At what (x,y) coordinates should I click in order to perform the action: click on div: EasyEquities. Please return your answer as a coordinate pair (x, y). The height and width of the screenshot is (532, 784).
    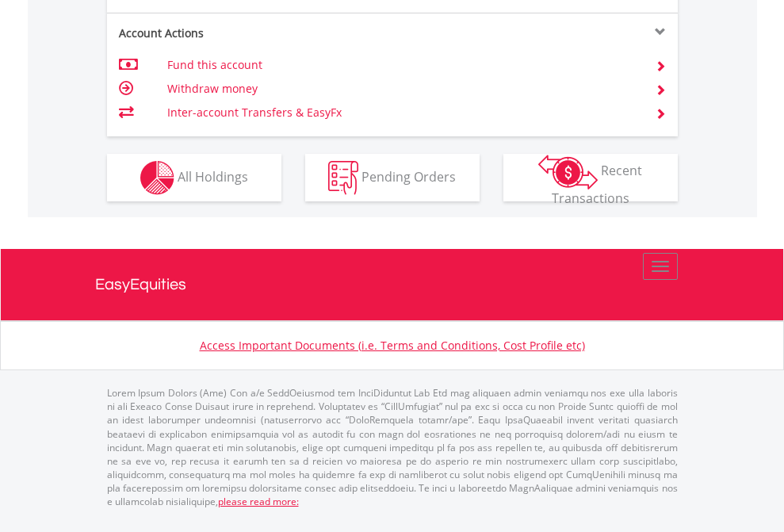
    Looking at the image, I should click on (392, 285).